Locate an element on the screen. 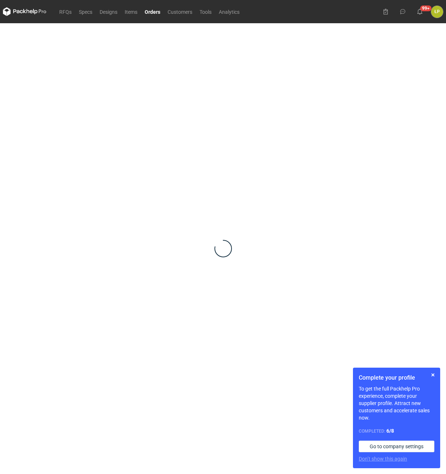 This screenshot has height=474, width=446. div: Completed: is located at coordinates (396, 431).